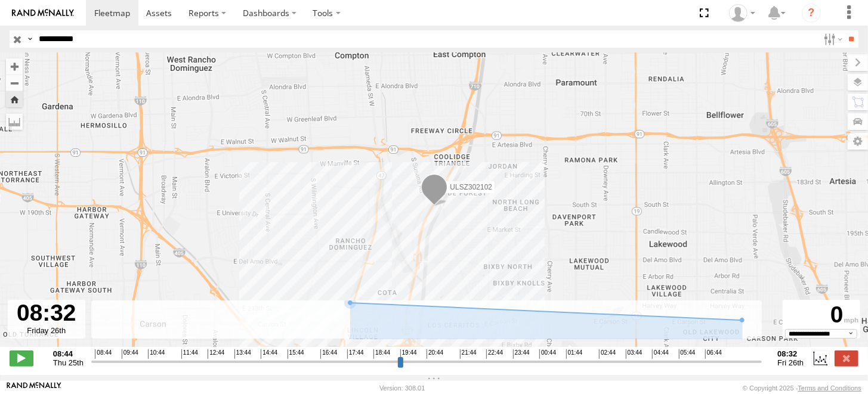  I want to click on span: 09:44, so click(130, 355).